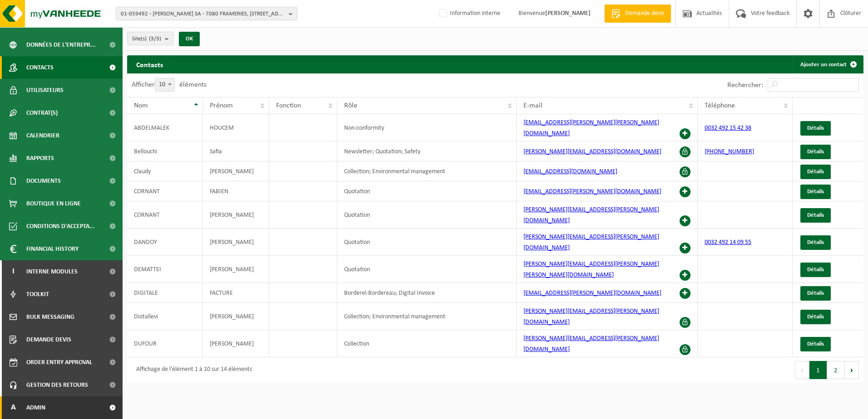 This screenshot has width=868, height=419. I want to click on span: Site(s), so click(147, 39).